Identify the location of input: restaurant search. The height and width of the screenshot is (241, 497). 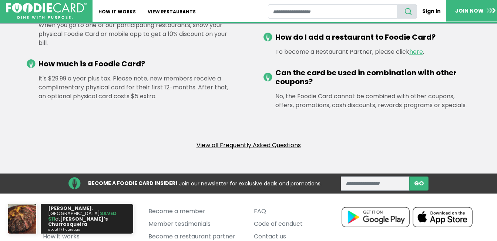
(333, 11).